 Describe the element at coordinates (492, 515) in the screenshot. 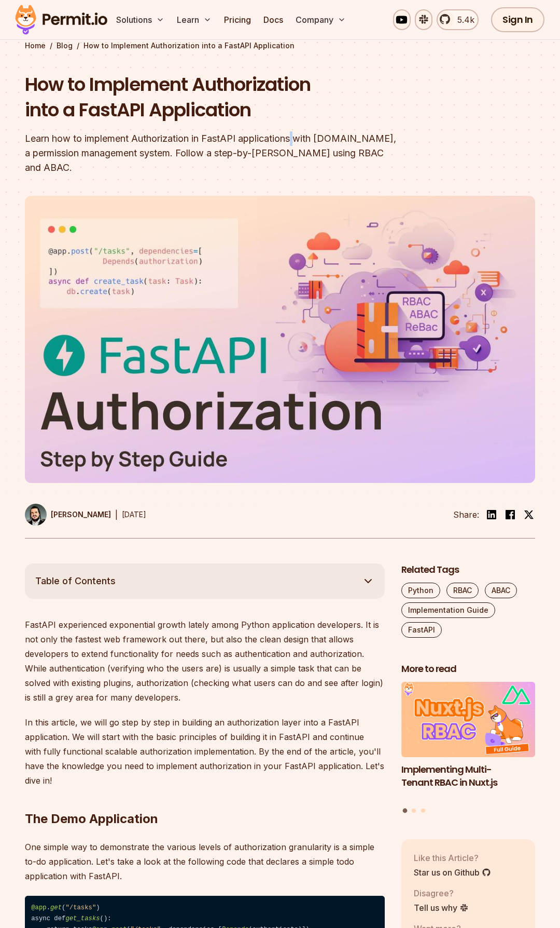

I see `button: linkedin` at that location.